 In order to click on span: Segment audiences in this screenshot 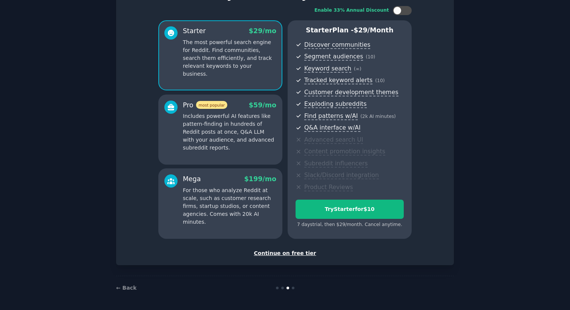, I will do `click(334, 57)`.